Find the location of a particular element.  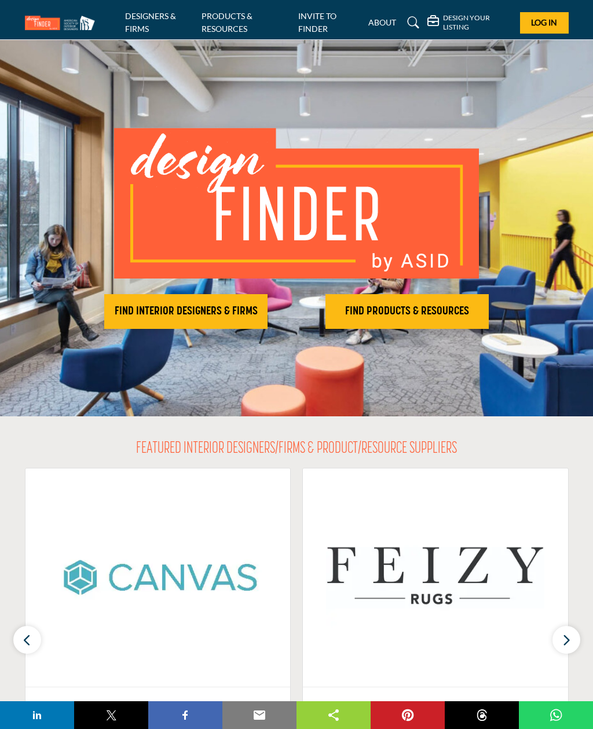

img: whatsapp sharing button is located at coordinates (555, 715).